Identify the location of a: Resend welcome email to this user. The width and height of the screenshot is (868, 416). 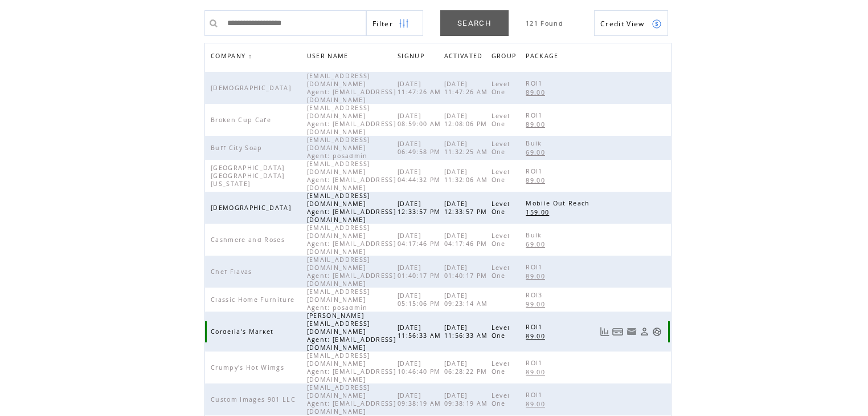
(632, 331).